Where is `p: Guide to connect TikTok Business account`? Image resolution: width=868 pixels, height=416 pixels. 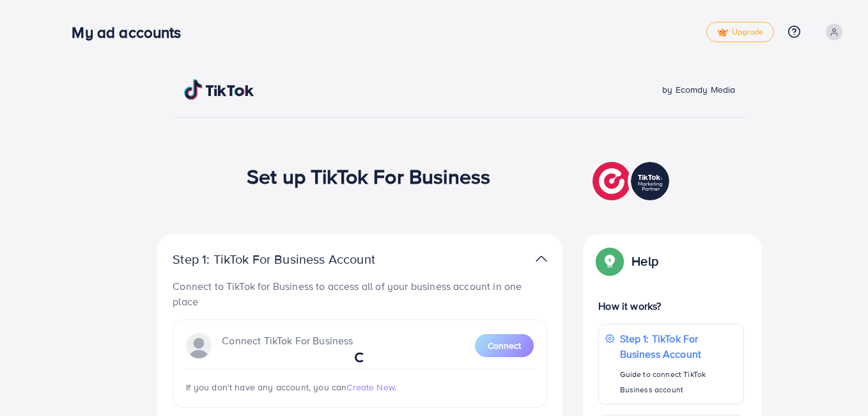
p: Guide to connect TikTok Business account is located at coordinates (678, 382).